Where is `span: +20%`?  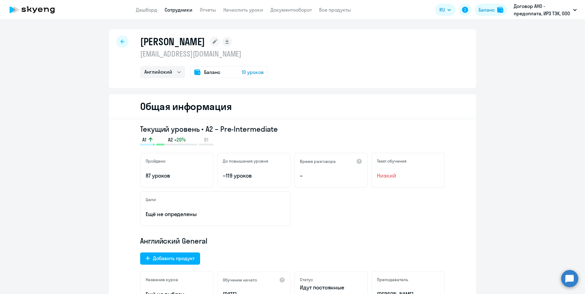
span: +20% is located at coordinates (180, 140).